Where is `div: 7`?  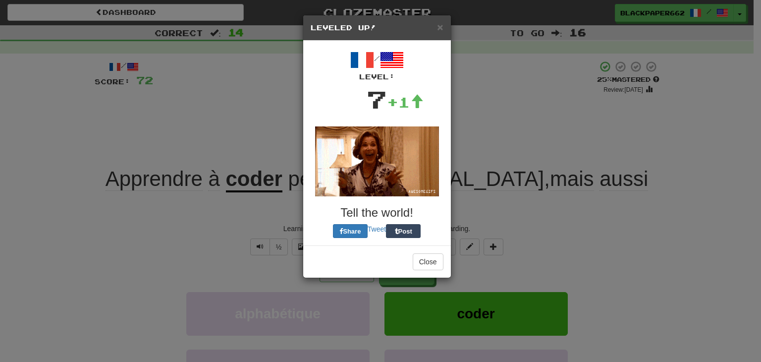 div: 7 is located at coordinates (376, 99).